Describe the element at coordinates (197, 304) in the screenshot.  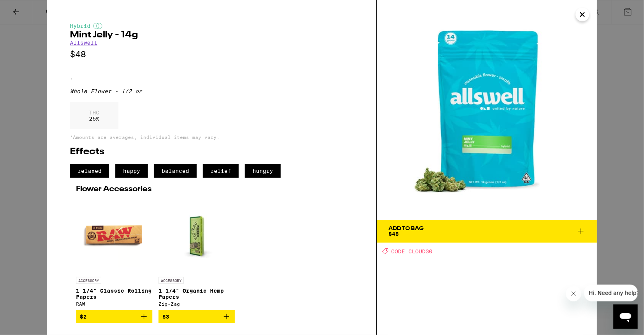
I see `div: Zig-Zag` at that location.